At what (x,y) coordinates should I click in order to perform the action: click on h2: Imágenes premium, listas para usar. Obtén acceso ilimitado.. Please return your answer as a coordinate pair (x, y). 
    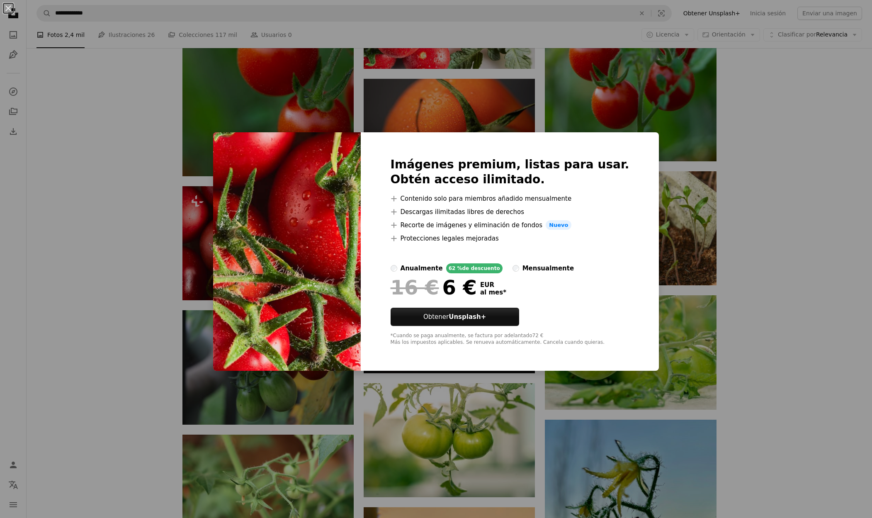
    Looking at the image, I should click on (510, 172).